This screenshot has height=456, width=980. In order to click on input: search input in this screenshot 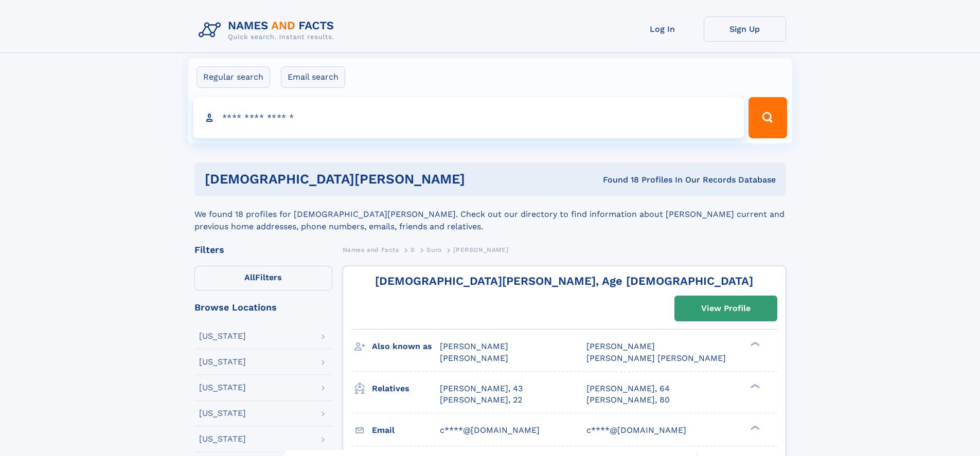, I will do `click(469, 118)`.